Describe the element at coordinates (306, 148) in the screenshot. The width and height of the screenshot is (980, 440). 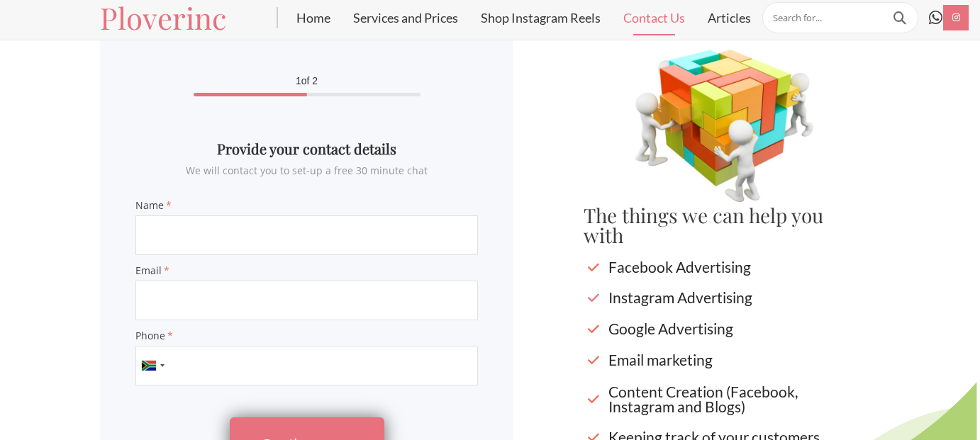
I see `h2: Provide your contact details` at that location.